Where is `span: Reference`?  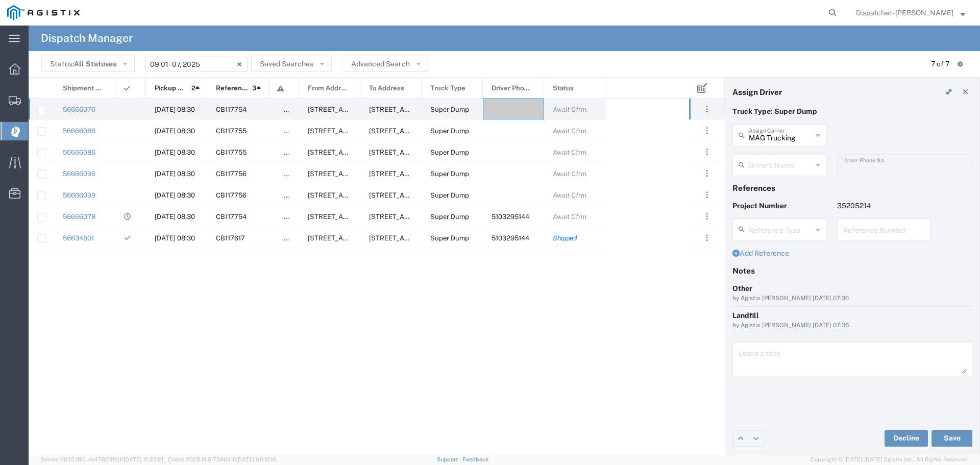
span: Reference is located at coordinates (232, 88).